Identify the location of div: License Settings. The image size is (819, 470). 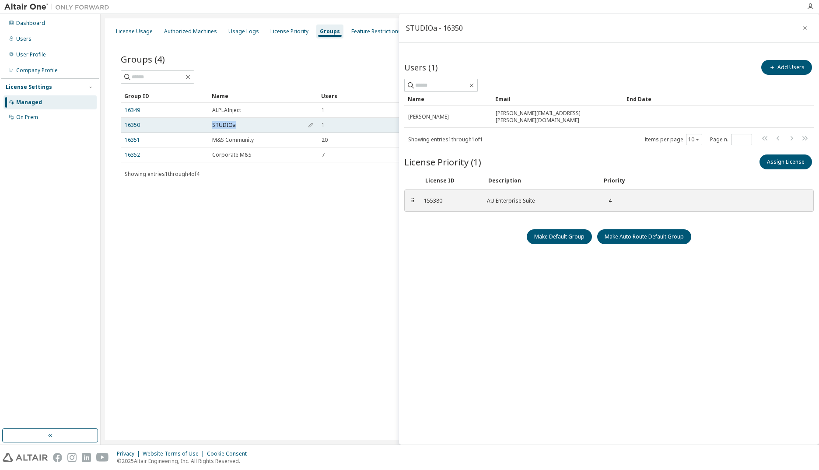
(29, 87).